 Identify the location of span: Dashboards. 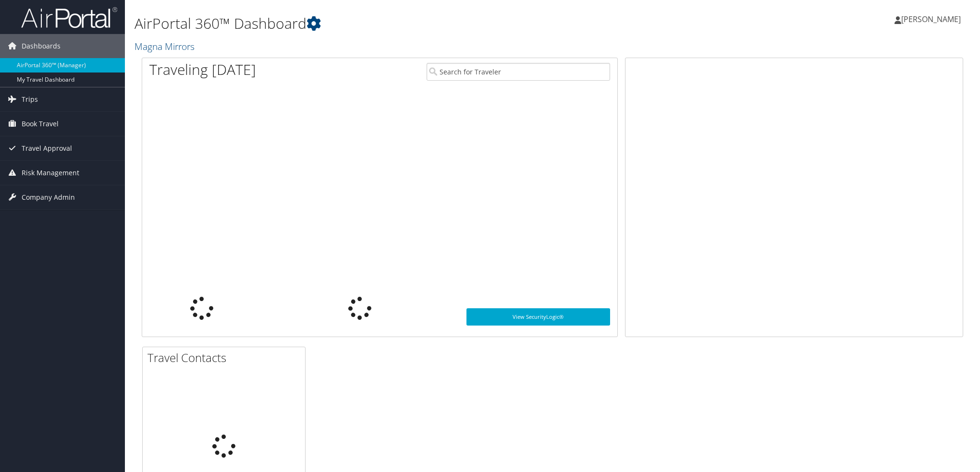
(41, 46).